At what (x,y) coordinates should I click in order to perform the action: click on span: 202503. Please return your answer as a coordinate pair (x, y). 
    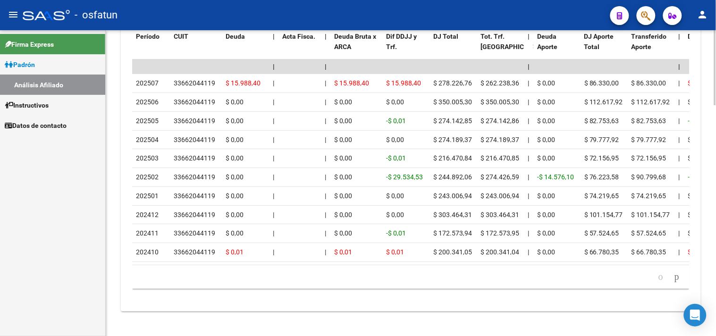
    Looking at the image, I should click on (147, 158).